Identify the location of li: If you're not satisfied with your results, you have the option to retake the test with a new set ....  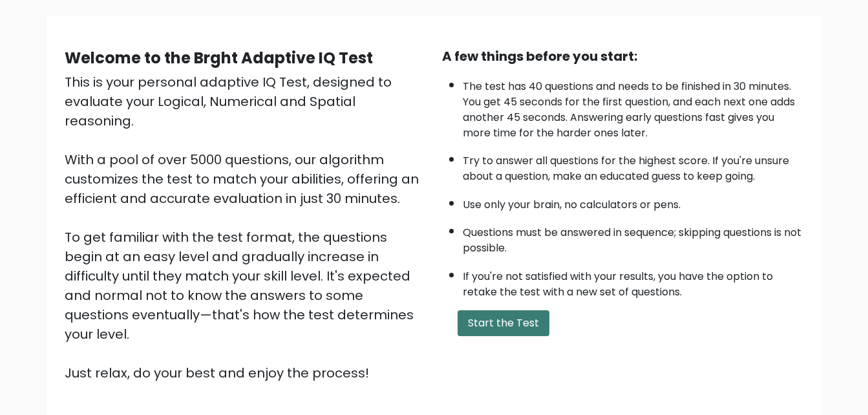
(633, 281).